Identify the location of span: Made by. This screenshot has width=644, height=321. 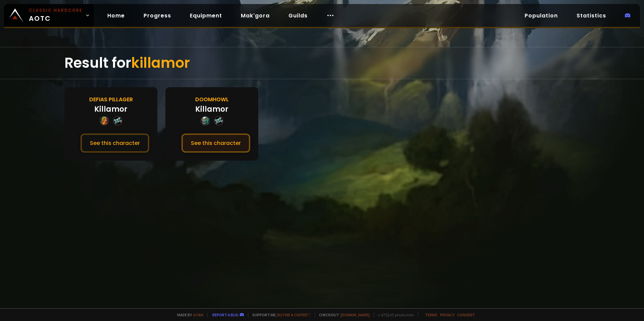
(188, 314).